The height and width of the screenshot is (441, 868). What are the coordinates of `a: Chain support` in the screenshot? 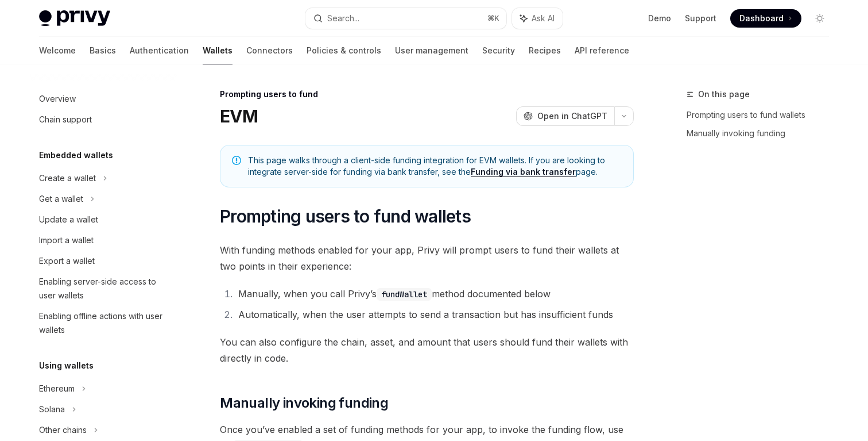 It's located at (103, 120).